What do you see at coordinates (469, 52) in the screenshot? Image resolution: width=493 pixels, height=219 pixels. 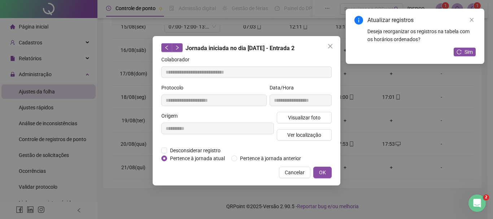 I see `span: Sim` at bounding box center [469, 52].